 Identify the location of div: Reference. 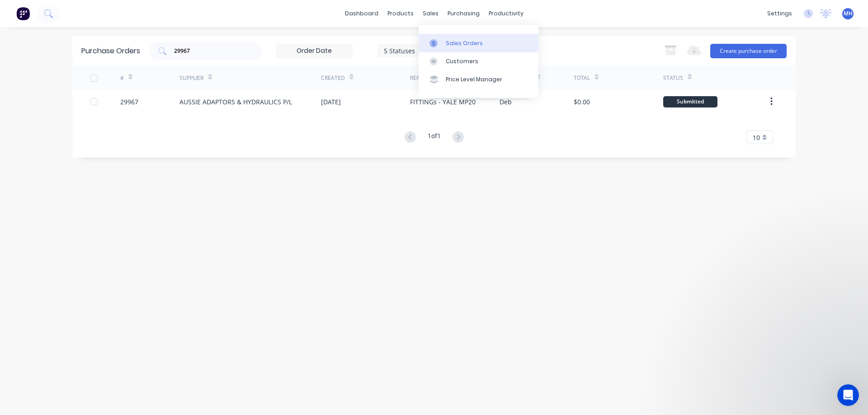
(424, 78).